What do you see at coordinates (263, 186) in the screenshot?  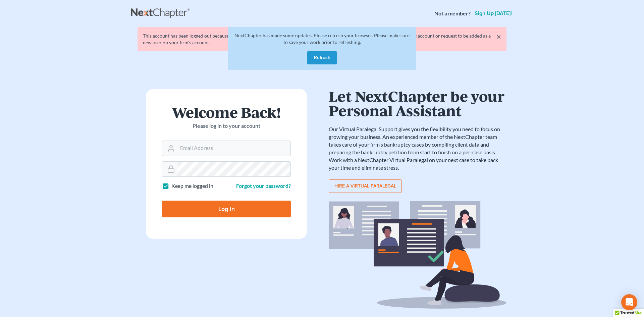 I see `a: Forgot your password?` at bounding box center [263, 186].